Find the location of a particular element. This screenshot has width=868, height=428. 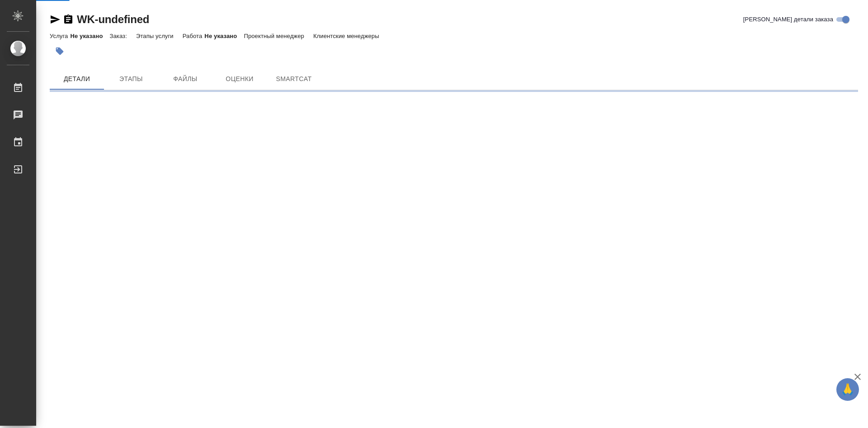

span: SmartCat is located at coordinates (294, 79).